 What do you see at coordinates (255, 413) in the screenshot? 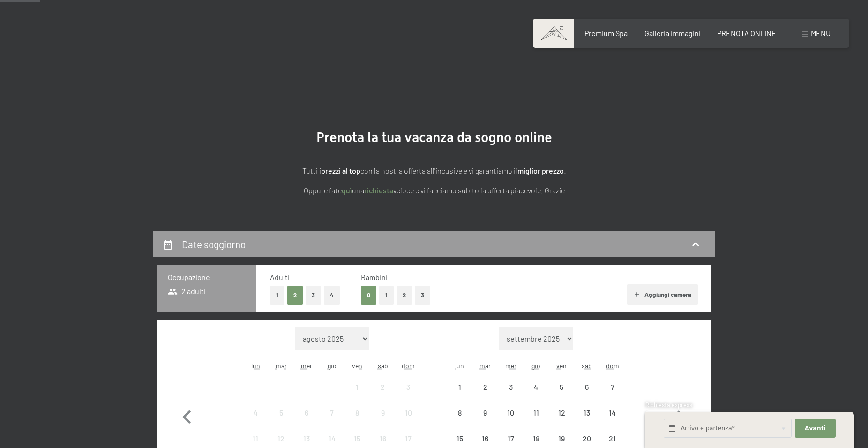
I see `div: Mon Aug 04 2025` at bounding box center [255, 413].